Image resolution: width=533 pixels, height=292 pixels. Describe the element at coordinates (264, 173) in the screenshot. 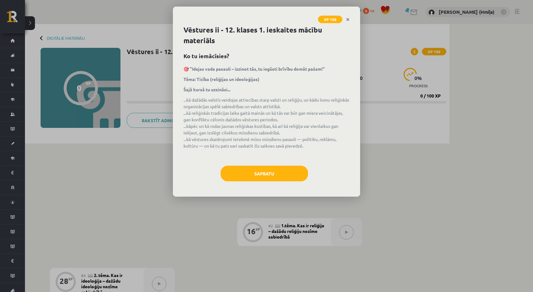

I see `button: Sapratu` at that location.